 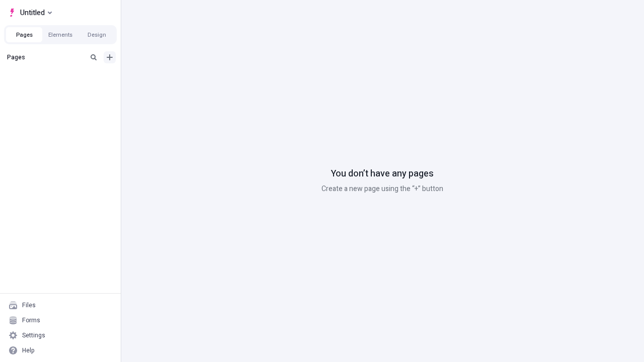 What do you see at coordinates (97, 34) in the screenshot?
I see `button: Design` at bounding box center [97, 34].